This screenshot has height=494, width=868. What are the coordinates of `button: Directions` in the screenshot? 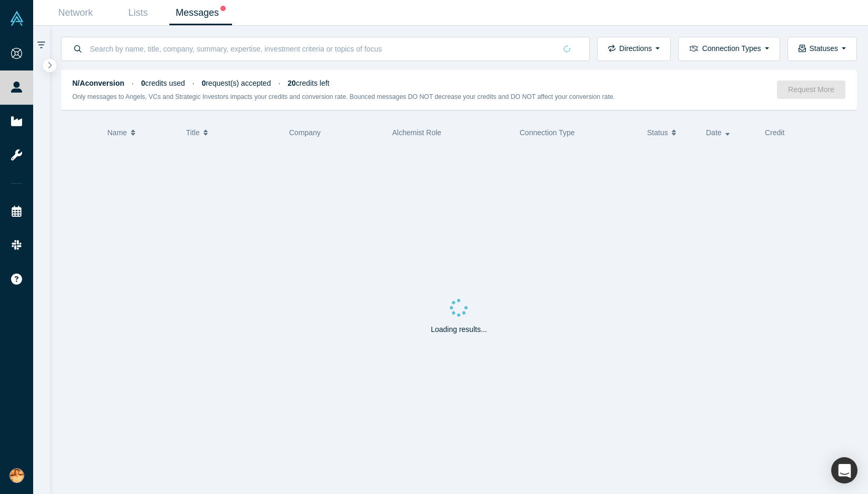 It's located at (634, 49).